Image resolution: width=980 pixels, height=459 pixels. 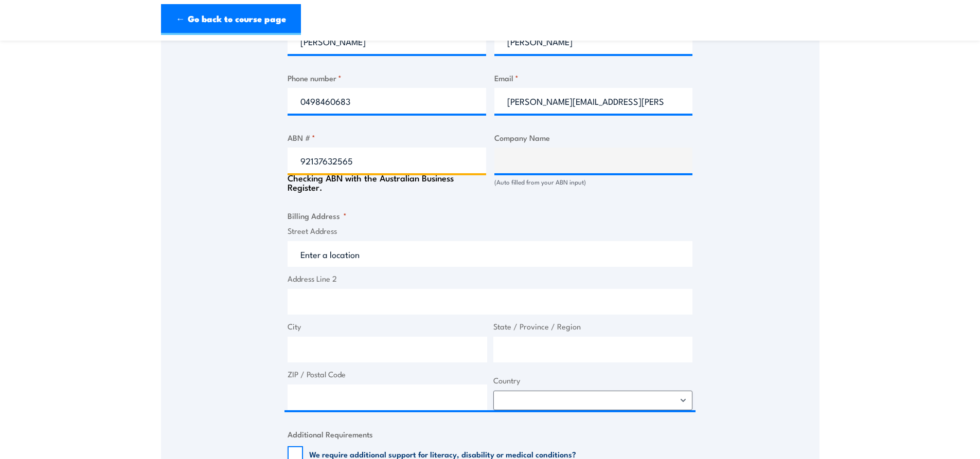 I want to click on label: City, so click(x=388, y=326).